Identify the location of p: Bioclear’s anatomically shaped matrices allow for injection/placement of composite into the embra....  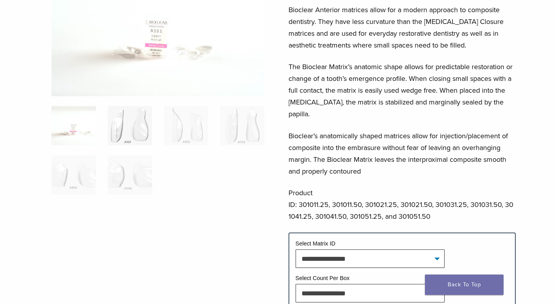
(402, 154).